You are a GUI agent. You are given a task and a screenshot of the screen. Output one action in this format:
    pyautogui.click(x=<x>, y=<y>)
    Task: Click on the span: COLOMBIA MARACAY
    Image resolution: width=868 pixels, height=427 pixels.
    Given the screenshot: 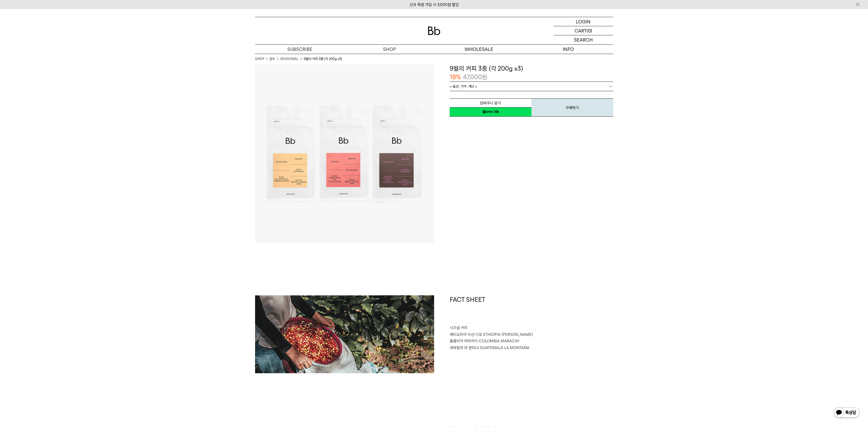 What is the action you would take?
    pyautogui.click(x=499, y=341)
    